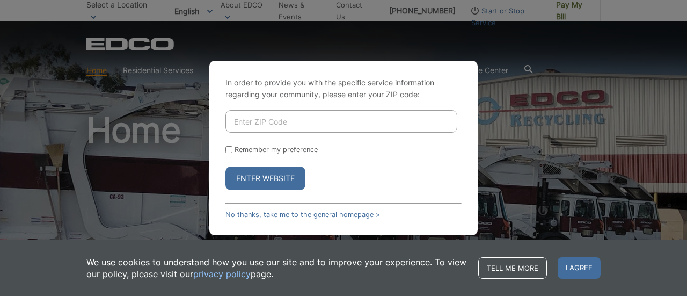 The image size is (687, 296). Describe the element at coordinates (303, 214) in the screenshot. I see `a: No thanks, take me to the general homepage >` at that location.